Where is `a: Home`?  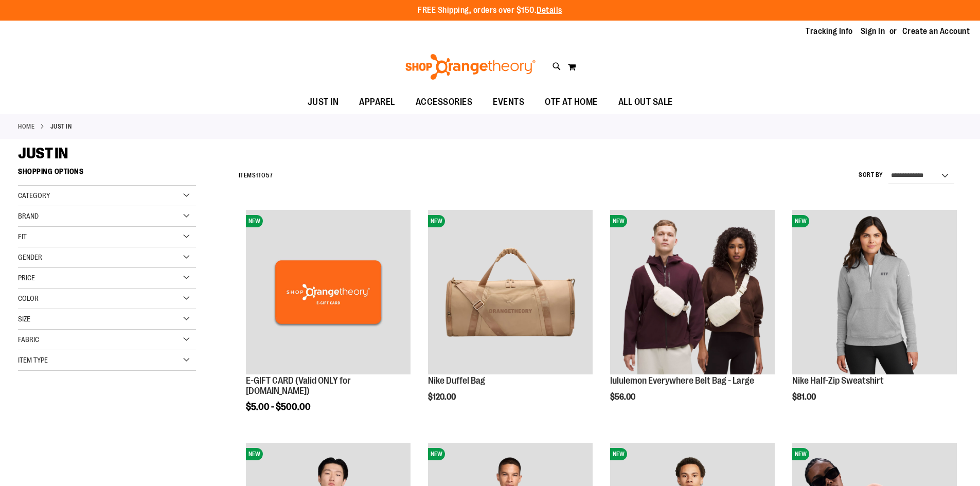
a: Home is located at coordinates (27, 126).